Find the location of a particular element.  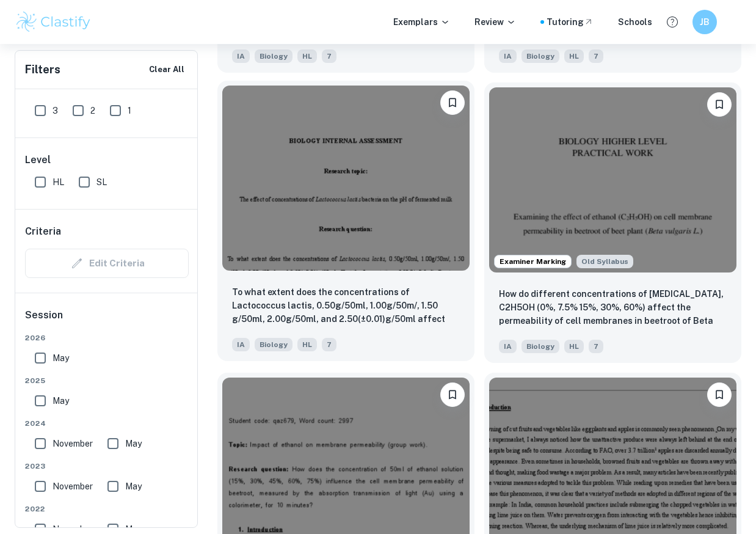

span: Examiner Marking is located at coordinates (533, 262).